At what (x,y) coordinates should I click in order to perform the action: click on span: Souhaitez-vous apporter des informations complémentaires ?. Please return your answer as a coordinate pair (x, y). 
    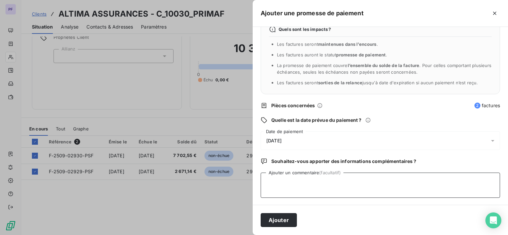
    Looking at the image, I should click on (344, 162).